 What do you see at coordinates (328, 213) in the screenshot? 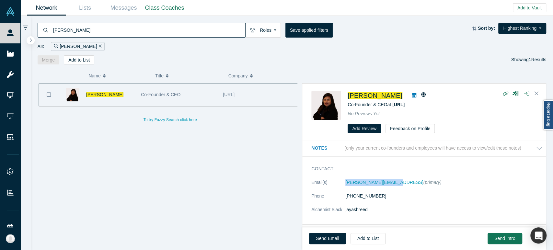
I see `dt: Alchemist Slack` at bounding box center [328, 213].